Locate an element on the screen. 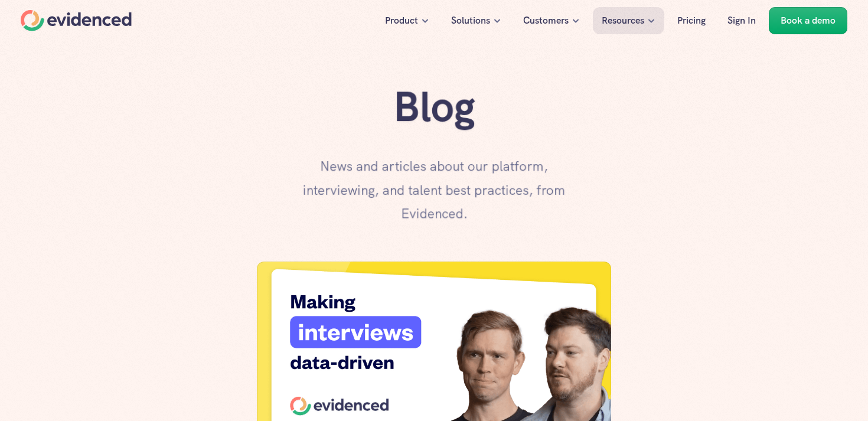 This screenshot has width=868, height=421. a: Sign In is located at coordinates (742, 21).